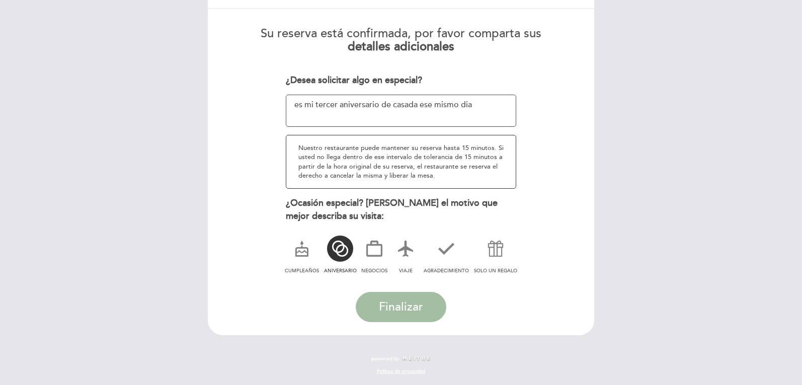 Image resolution: width=802 pixels, height=385 pixels. Describe the element at coordinates (401, 46) in the screenshot. I see `b: detalles adicionales` at that location.